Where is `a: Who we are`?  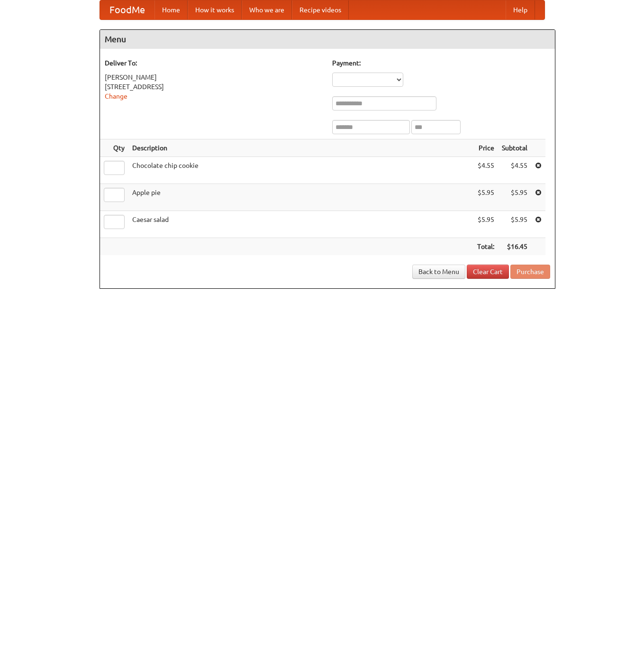
a: Who we are is located at coordinates (267, 10).